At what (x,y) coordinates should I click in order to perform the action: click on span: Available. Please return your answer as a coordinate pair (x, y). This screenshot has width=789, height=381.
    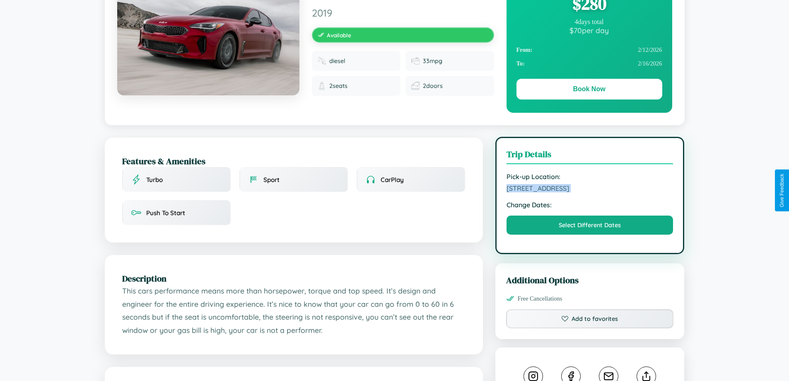
    Looking at the image, I should click on (339, 35).